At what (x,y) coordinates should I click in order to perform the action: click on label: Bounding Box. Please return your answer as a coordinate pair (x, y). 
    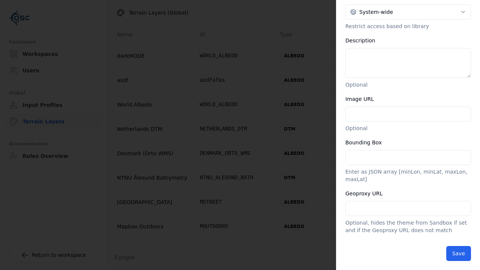
    Looking at the image, I should click on (363, 142).